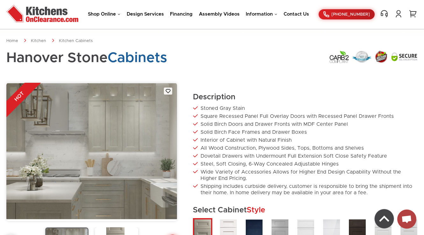  I want to click on img: Kitchens On Clearance, so click(42, 13).